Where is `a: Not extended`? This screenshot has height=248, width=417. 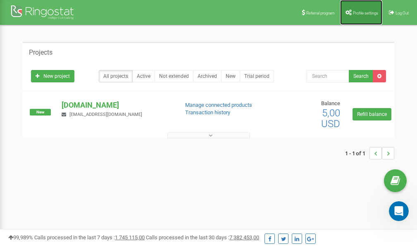 a: Not extended is located at coordinates (174, 76).